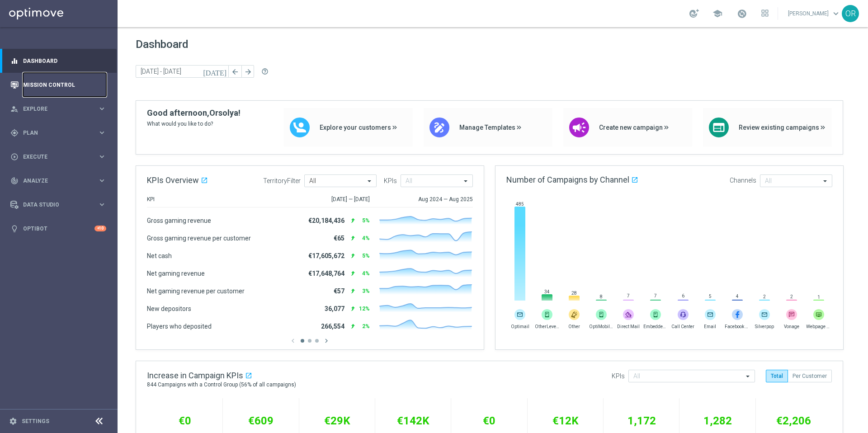 The width and height of the screenshot is (868, 433). Describe the element at coordinates (60, 205) in the screenshot. I see `span: Data Studio` at that location.